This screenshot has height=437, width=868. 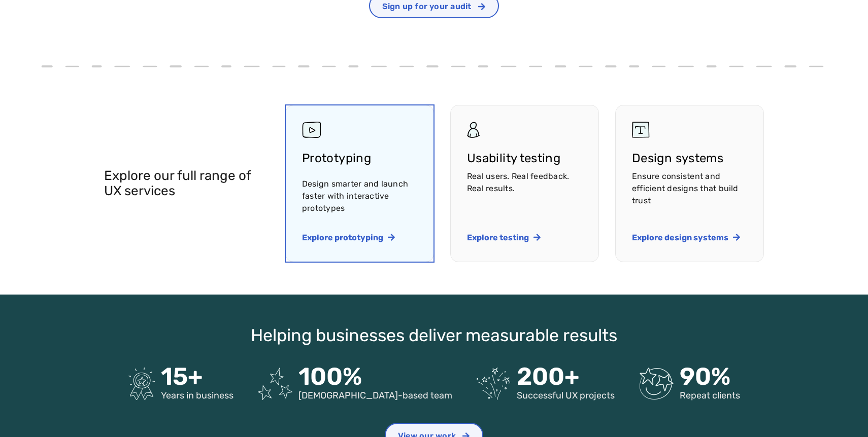 What do you see at coordinates (359, 183) in the screenshot?
I see `a: Explore prototyping services` at bounding box center [359, 183].